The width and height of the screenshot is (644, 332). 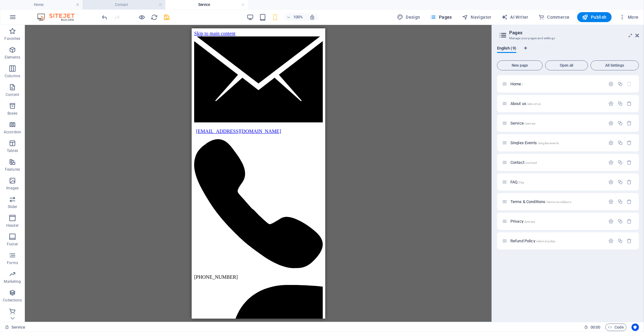 What do you see at coordinates (12, 225) in the screenshot?
I see `p: Header` at bounding box center [12, 225].